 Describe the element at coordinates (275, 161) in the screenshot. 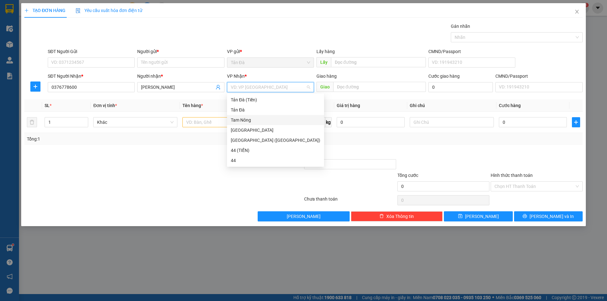

I see `div: 44` at that location.